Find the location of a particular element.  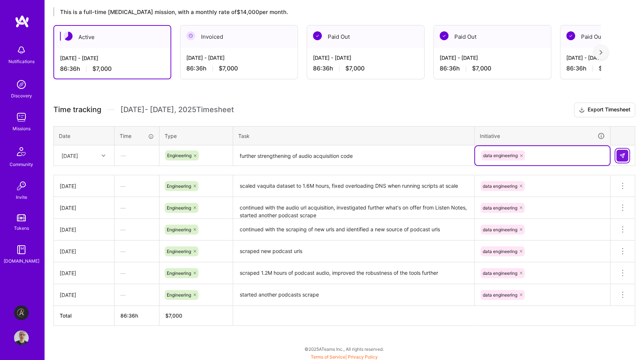

div: Discovery is located at coordinates (22, 96).